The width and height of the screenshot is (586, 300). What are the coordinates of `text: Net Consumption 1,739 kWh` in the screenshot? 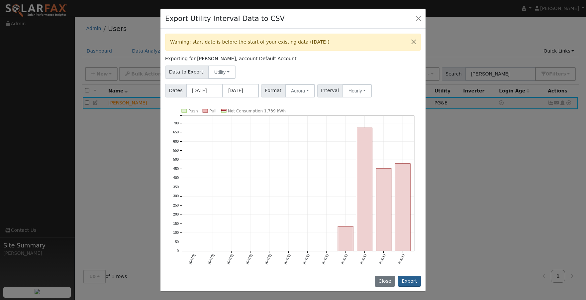 It's located at (257, 111).